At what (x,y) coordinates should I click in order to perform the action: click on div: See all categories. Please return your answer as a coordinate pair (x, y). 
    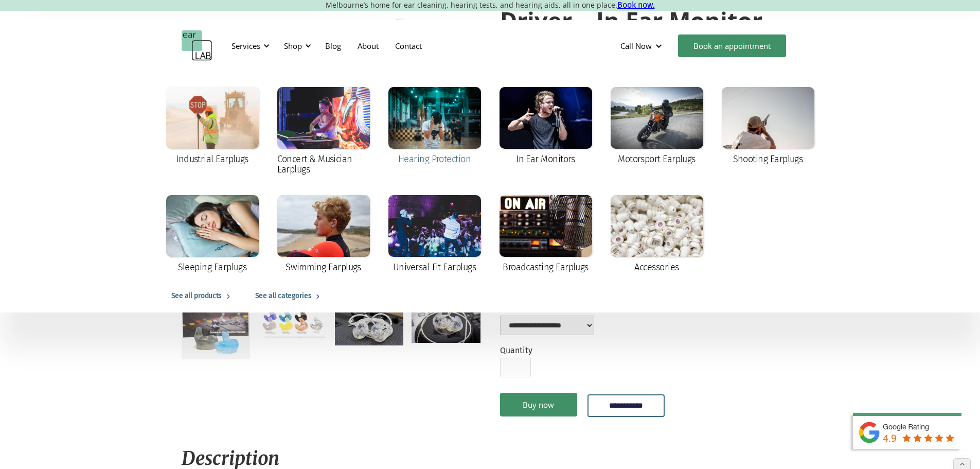
    Looking at the image, I should click on (283, 296).